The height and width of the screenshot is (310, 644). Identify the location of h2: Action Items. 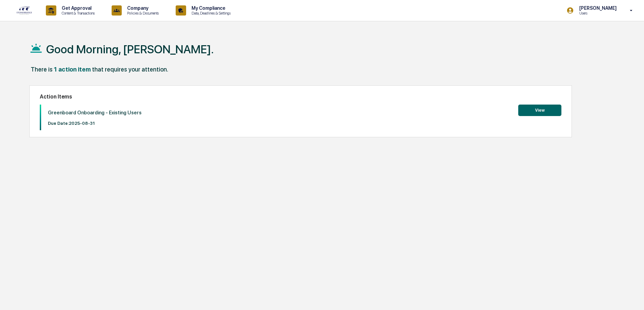
(300, 97).